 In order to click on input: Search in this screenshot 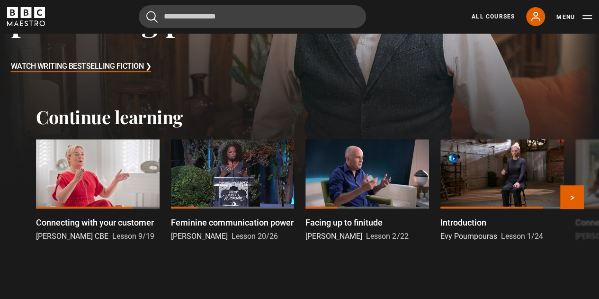, I will do `click(252, 17)`.